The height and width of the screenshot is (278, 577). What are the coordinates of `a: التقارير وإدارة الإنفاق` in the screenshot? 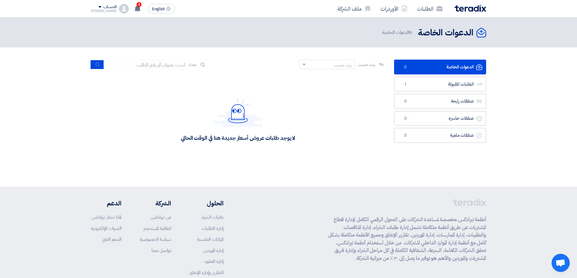 It's located at (206, 273).